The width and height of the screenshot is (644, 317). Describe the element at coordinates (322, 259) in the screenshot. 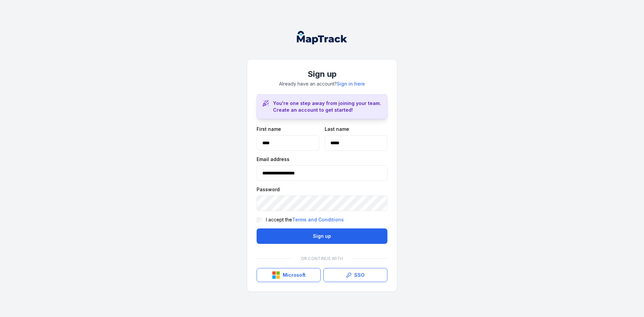

I see `div: Or continue with` at that location.